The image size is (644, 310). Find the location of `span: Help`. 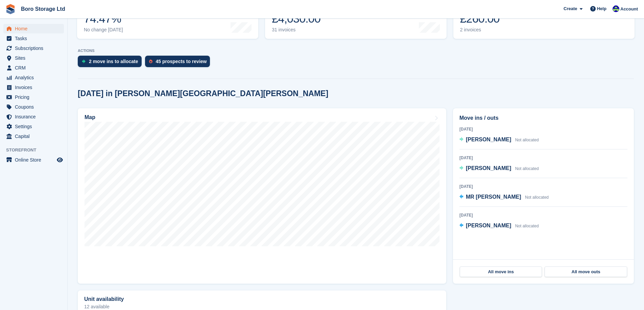

span: Help is located at coordinates (602, 8).